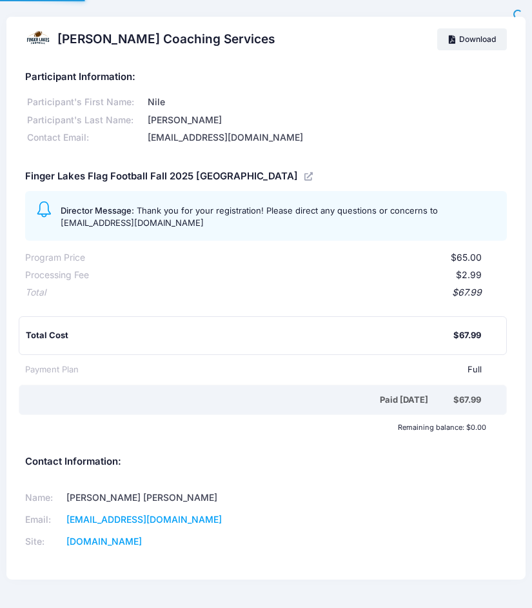 The height and width of the screenshot is (608, 532). What do you see at coordinates (85, 102) in the screenshot?
I see `div: Participant's First Name:` at bounding box center [85, 102].